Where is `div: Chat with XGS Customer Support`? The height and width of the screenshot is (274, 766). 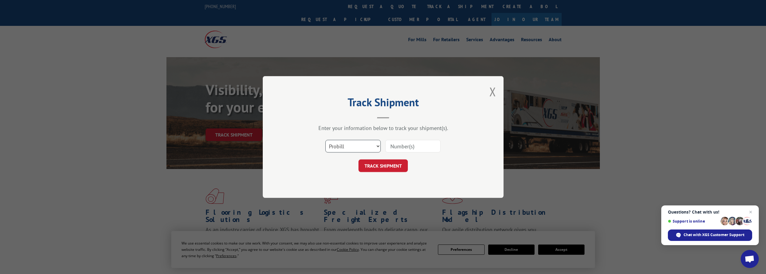
div: Chat with XGS Customer Support is located at coordinates (710, 235).